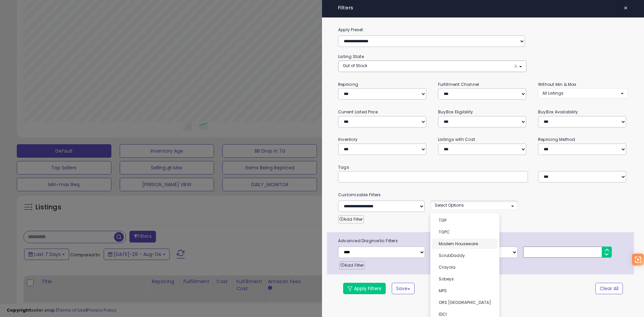  Describe the element at coordinates (444, 232) in the screenshot. I see `span: TGPC` at that location.